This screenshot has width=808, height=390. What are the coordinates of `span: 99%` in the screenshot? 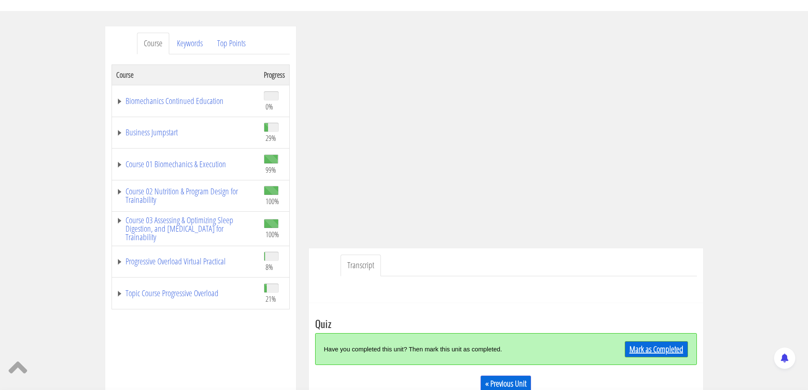 It's located at (271, 170).